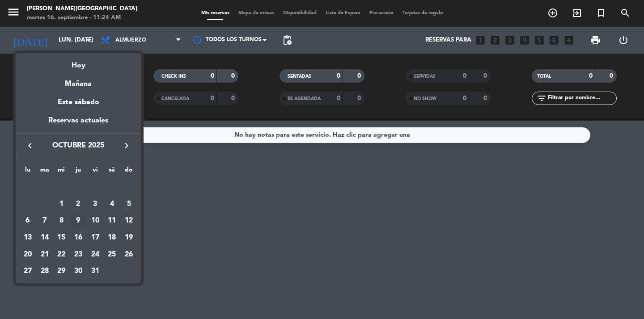  I want to click on div: 6, so click(28, 221).